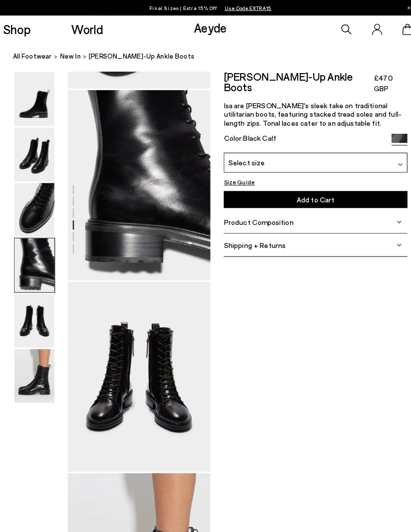 The image size is (411, 532). What do you see at coordinates (405, 28) in the screenshot?
I see `span: 1` at bounding box center [405, 28].